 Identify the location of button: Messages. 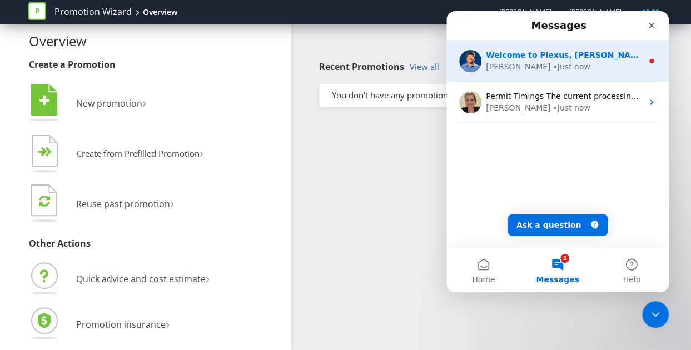
(111, 259).